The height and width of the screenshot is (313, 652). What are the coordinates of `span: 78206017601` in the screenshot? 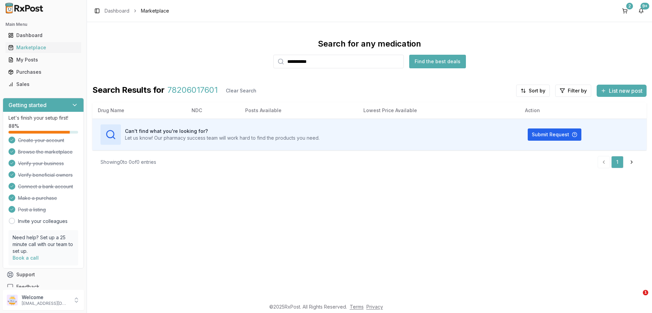 It's located at (192, 91).